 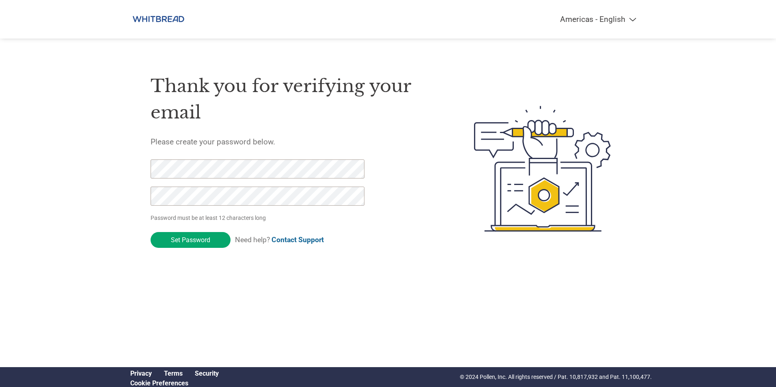 What do you see at coordinates (190, 240) in the screenshot?
I see `input: Set Password` at bounding box center [190, 240].